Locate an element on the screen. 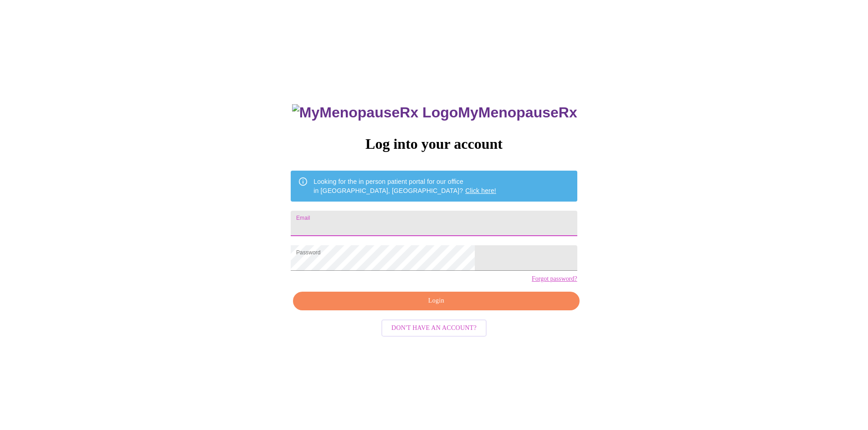  span: Don't have an account? is located at coordinates (434, 328).